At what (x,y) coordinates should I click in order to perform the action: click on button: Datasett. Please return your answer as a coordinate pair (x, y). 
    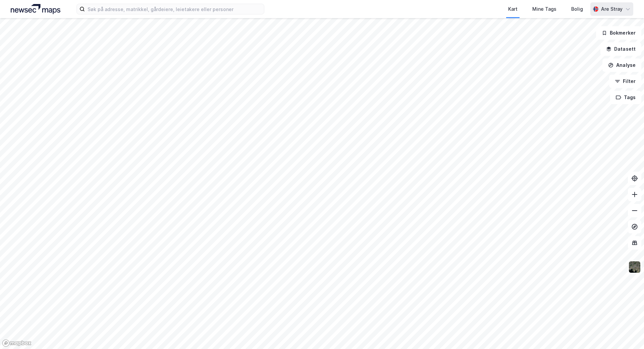
    Looking at the image, I should click on (621, 49).